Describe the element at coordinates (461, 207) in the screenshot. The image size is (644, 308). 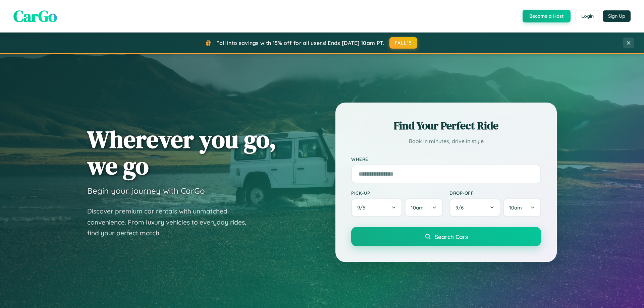
I see `span: 9 / 6` at that location.